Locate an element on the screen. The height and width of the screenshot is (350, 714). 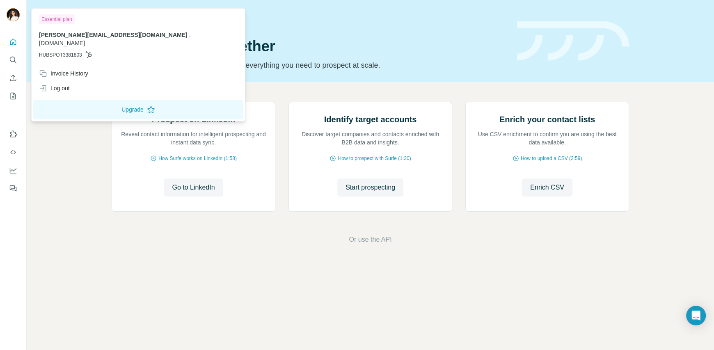
button: Use Surfe on LinkedIn is located at coordinates (13, 134).